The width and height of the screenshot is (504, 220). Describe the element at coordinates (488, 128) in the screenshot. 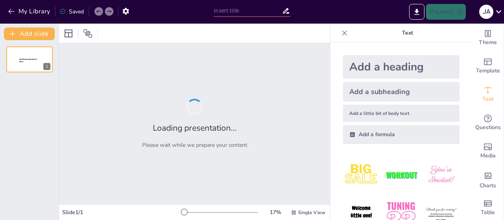

I see `span: Questions` at that location.